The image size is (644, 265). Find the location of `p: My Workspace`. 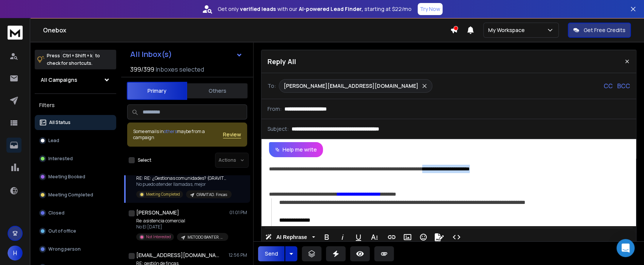

p: My Workspace is located at coordinates (508, 30).